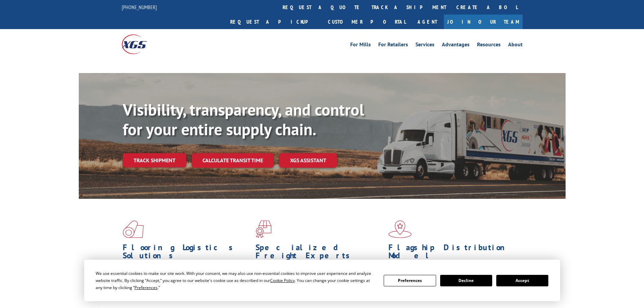  What do you see at coordinates (483, 22) in the screenshot?
I see `a: Join Our Team` at bounding box center [483, 22].